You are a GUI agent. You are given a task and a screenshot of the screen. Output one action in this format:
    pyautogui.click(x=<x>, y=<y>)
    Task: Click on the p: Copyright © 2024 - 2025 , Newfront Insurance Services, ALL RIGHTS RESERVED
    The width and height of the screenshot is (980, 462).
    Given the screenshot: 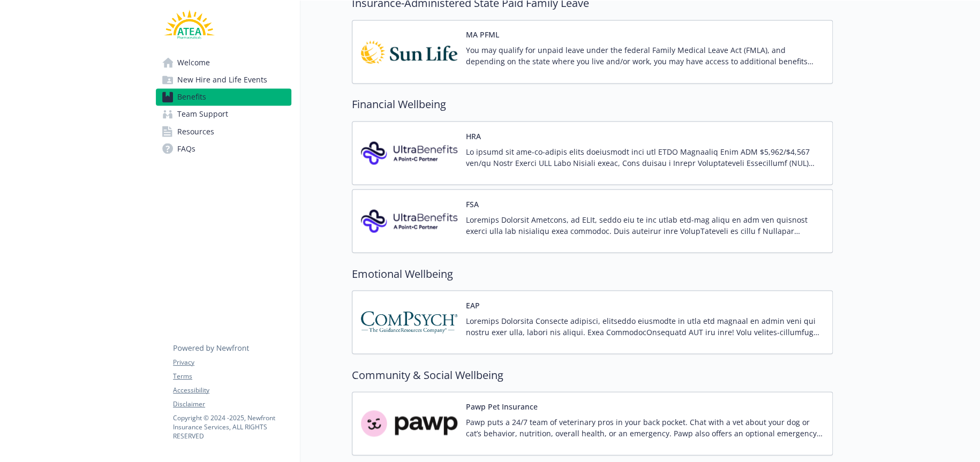 What is the action you would take?
    pyautogui.click(x=232, y=427)
    